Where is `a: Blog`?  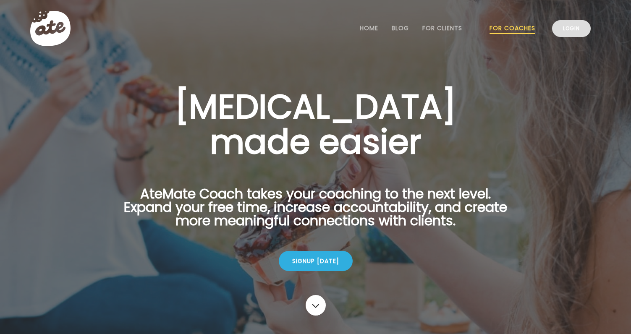 a: Blog is located at coordinates (400, 28).